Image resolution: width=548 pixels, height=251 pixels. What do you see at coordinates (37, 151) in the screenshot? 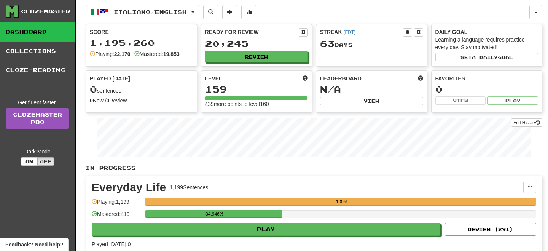
I see `div: Dark Mode` at bounding box center [37, 151].